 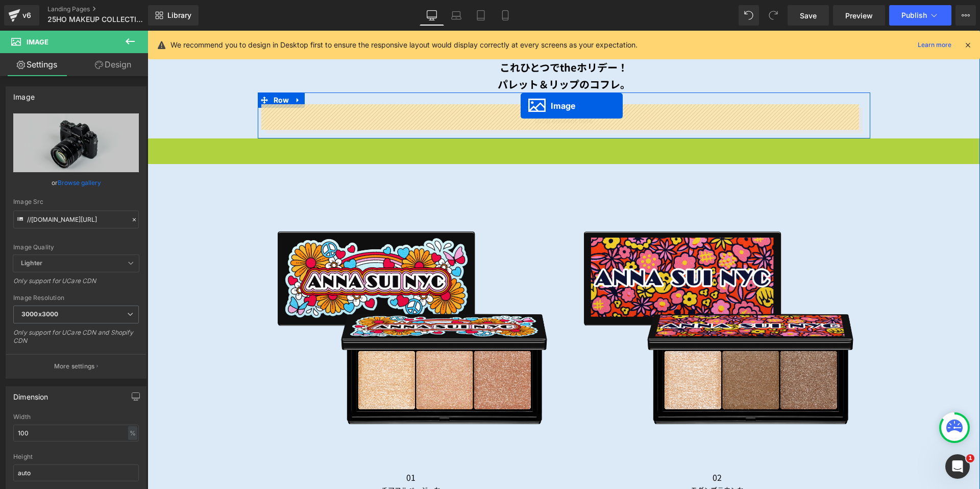 What do you see at coordinates (456, 15) in the screenshot?
I see `a: Laptop` at bounding box center [456, 15].